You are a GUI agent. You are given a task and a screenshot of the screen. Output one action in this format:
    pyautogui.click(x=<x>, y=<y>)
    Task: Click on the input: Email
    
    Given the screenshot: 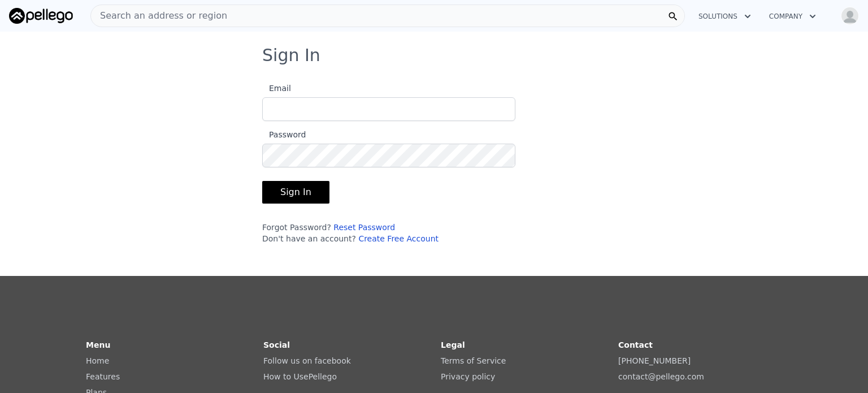 What is the action you would take?
    pyautogui.click(x=389, y=110)
    